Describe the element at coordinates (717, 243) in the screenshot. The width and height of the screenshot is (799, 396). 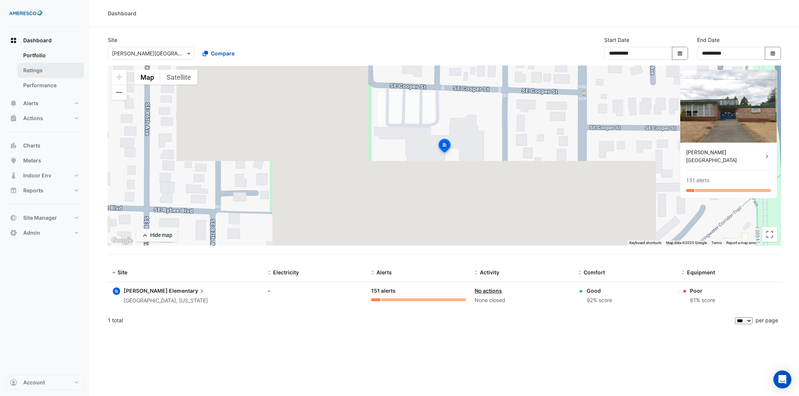
I see `a: Terms (opens in new tab)` at that location.